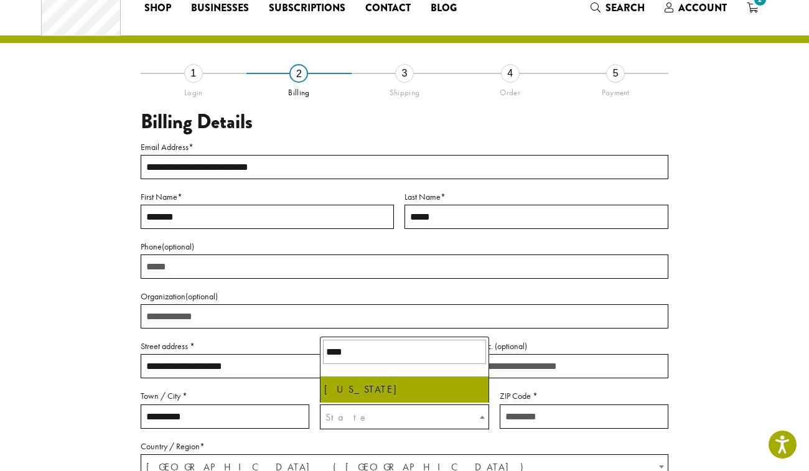 This screenshot has height=471, width=809. What do you see at coordinates (405, 90) in the screenshot?
I see `div: Shipping` at bounding box center [405, 90].